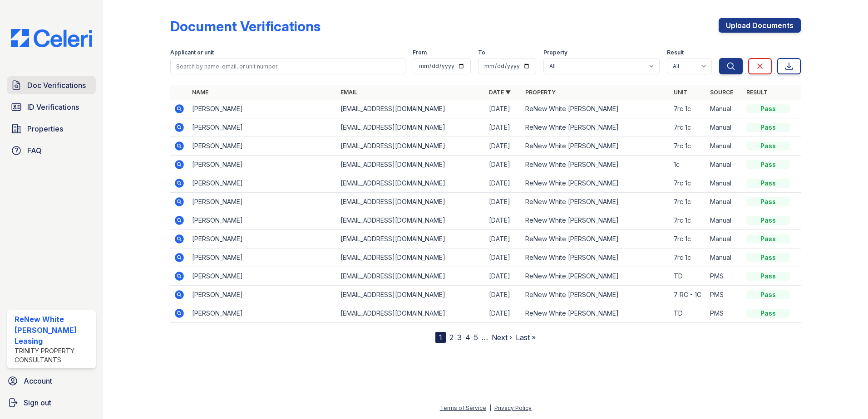  What do you see at coordinates (675, 53) in the screenshot?
I see `label: Result` at bounding box center [675, 53].